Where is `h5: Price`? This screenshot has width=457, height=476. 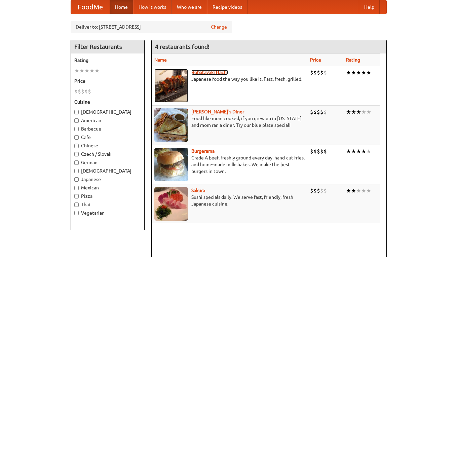
h5: Price is located at coordinates (108, 81).